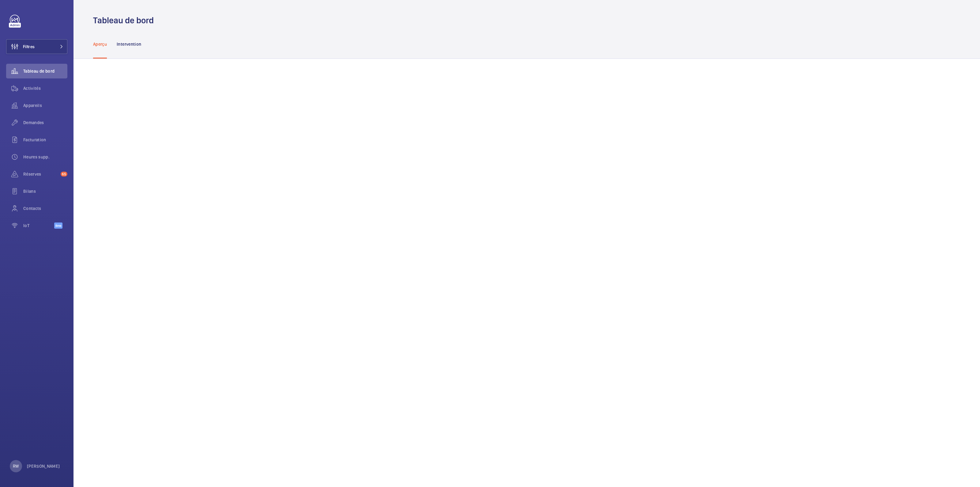 This screenshot has height=487, width=980. I want to click on span: IoT, so click(39, 226).